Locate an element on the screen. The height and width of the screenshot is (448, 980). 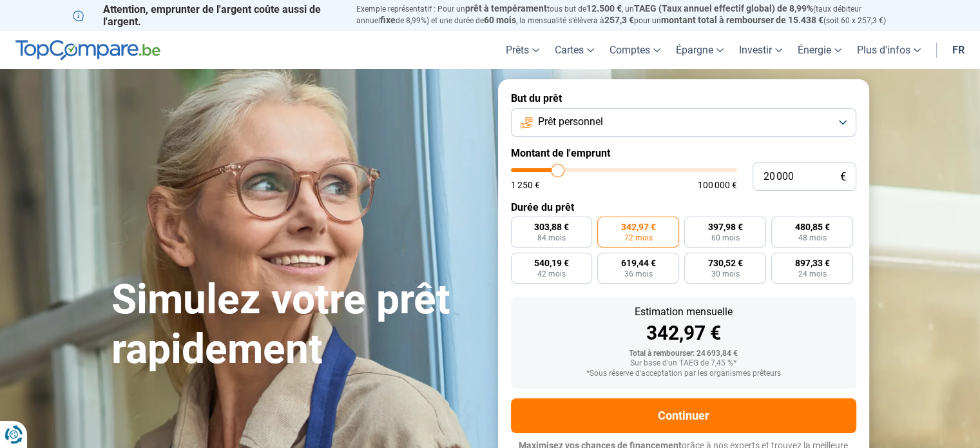
a: Prêts is located at coordinates (523, 50).